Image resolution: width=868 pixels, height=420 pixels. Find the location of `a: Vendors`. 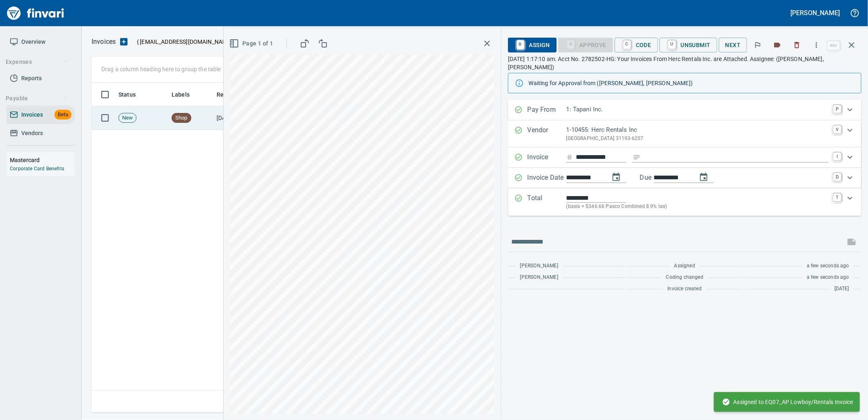

a: Vendors is located at coordinates (40, 133).